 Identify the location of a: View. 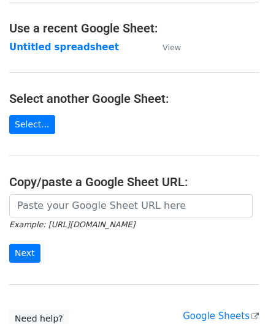
(165, 47).